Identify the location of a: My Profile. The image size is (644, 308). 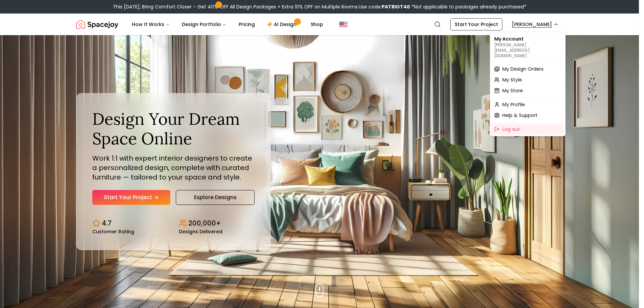
(528, 105).